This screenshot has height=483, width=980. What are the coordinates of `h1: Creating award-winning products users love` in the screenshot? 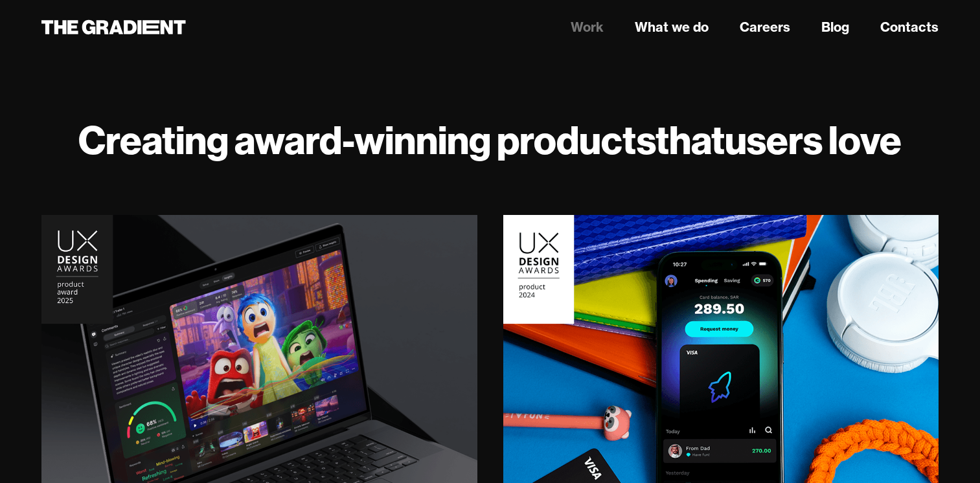 It's located at (490, 140).